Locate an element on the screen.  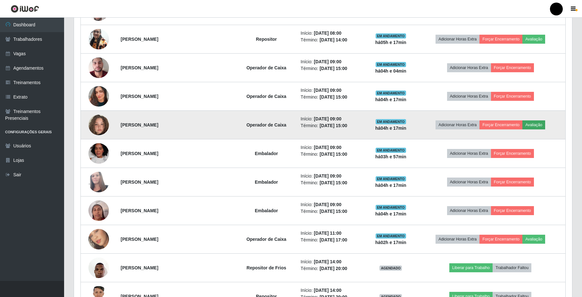
img: 1624686052490.jpeg is located at coordinates (99, 68).